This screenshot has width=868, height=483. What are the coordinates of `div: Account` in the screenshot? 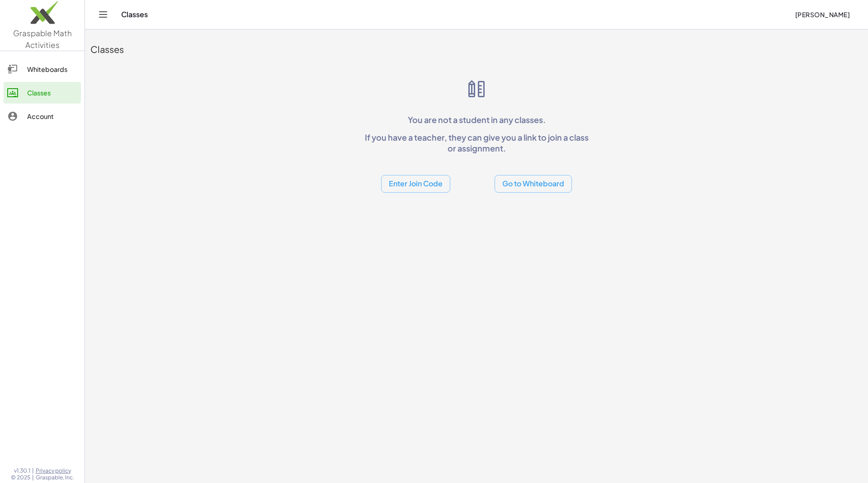 It's located at (52, 116).